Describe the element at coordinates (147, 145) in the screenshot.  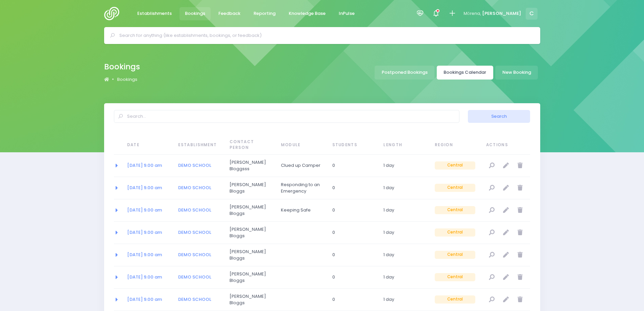
I see `span: Date` at that location.